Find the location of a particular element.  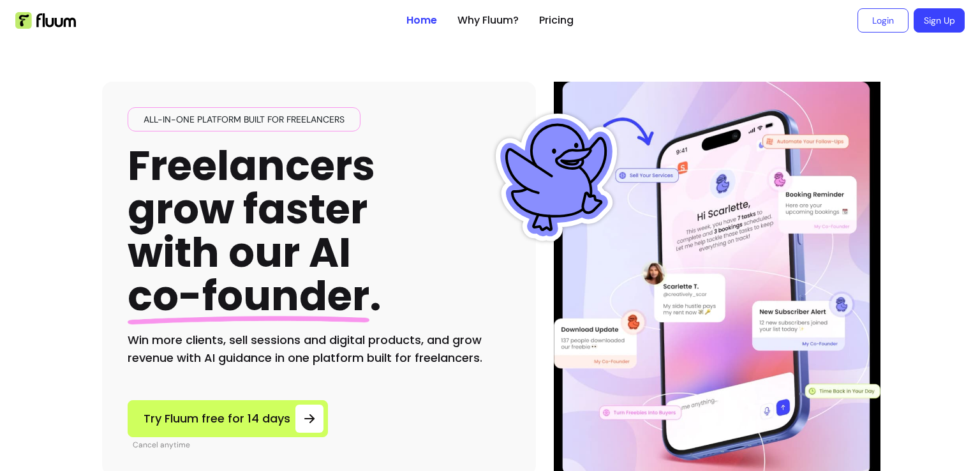

img: Fluum Logo is located at coordinates (45, 20).